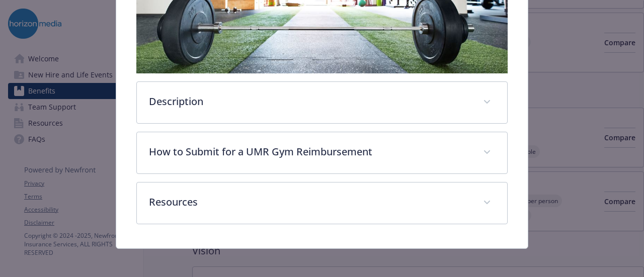 The width and height of the screenshot is (644, 277). I want to click on p: Description, so click(309, 101).